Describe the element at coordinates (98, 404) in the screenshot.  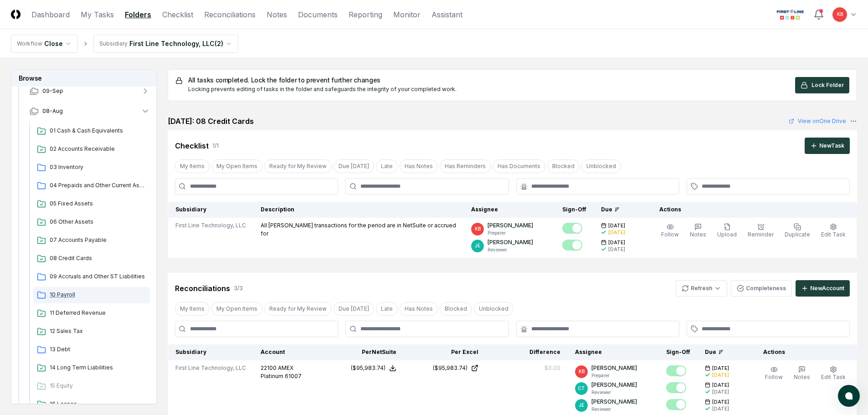
I see `span: 16 Leases` at that location.